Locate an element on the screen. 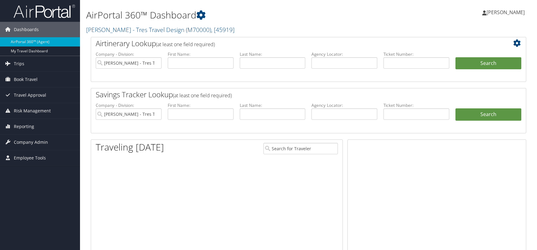  h2: Savings Tracker Lookup is located at coordinates (290, 95).